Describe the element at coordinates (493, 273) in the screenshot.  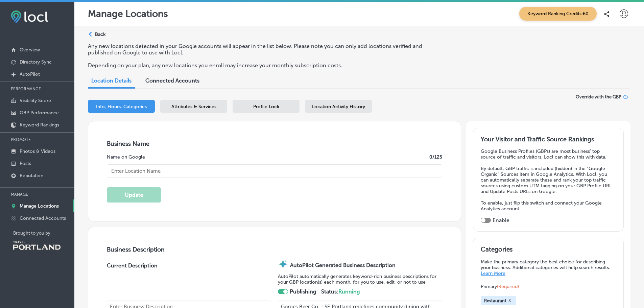
I see `a: Learn More` at that location.